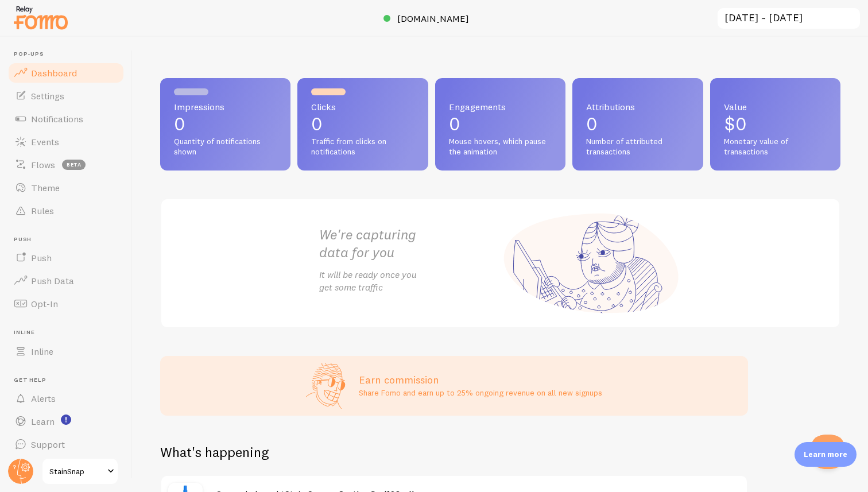 Image resolution: width=868 pixels, height=492 pixels. Describe the element at coordinates (362, 146) in the screenshot. I see `span: Traffic from clicks on notifications` at that location.